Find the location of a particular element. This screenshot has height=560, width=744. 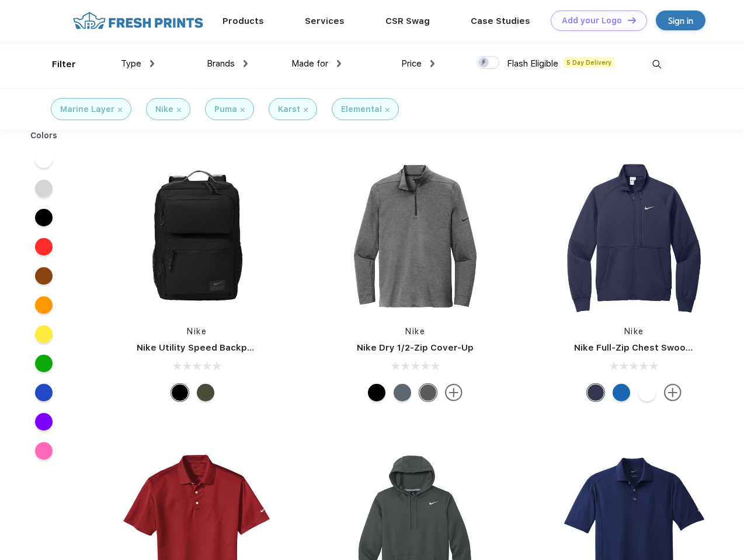

div: Black Heather is located at coordinates (428, 393).